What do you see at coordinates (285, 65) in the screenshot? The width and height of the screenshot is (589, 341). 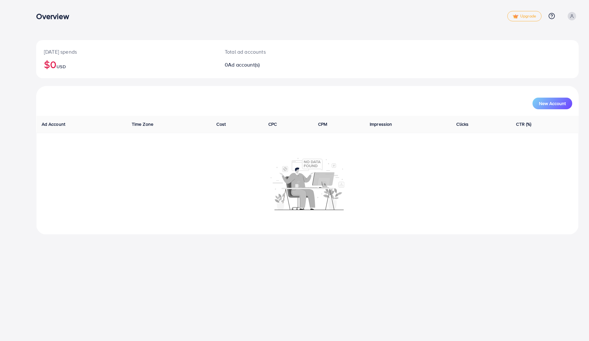 I see `h2: 0` at bounding box center [285, 65].